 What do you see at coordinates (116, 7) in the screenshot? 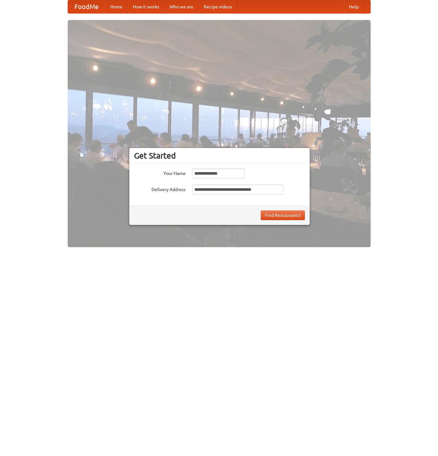
I see `a: Home` at bounding box center [116, 7].